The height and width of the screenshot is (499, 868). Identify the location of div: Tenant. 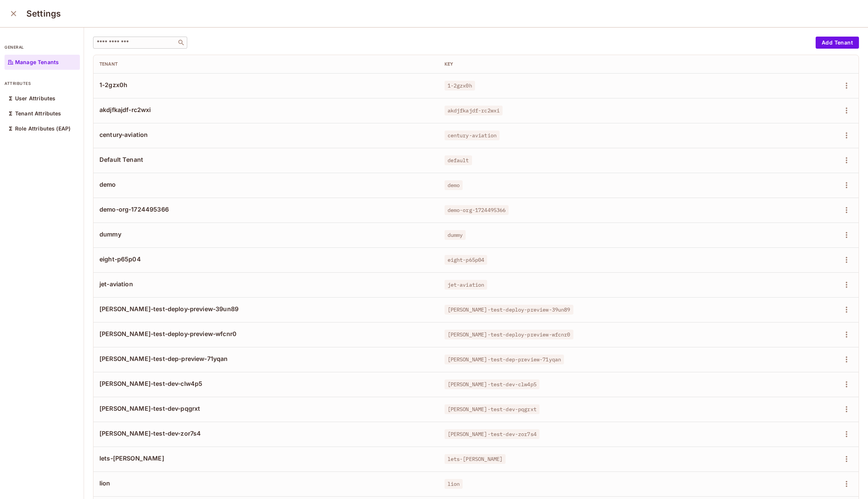
(266, 64).